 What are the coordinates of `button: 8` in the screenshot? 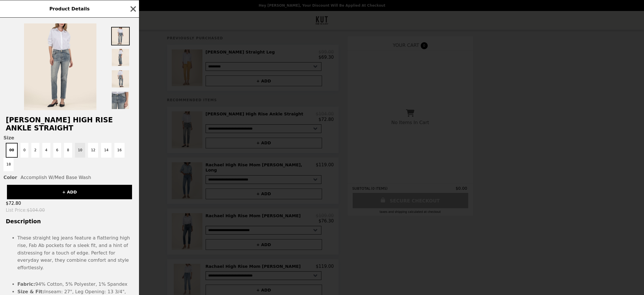 It's located at (68, 150).